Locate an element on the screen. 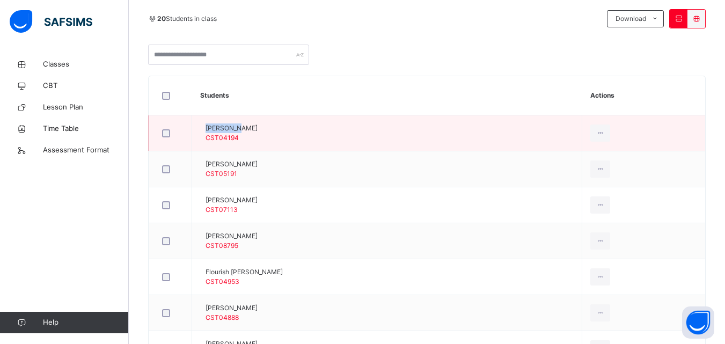  span: CST07113 is located at coordinates (222, 209).